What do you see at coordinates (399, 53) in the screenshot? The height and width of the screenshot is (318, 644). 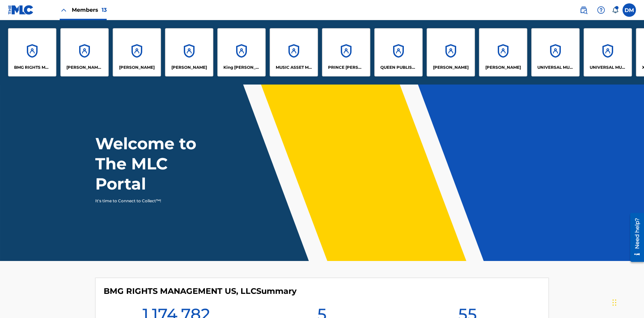 I see `a: AccountsQUEEN PUBLISHA` at bounding box center [399, 53].